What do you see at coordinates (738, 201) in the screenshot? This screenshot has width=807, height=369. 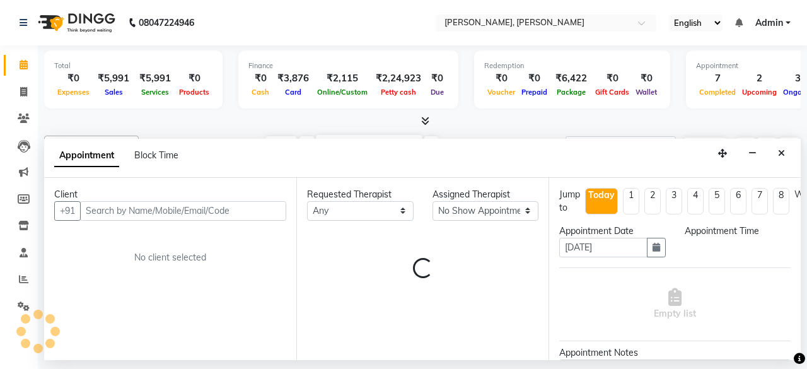 I see `li: 6` at bounding box center [738, 201].